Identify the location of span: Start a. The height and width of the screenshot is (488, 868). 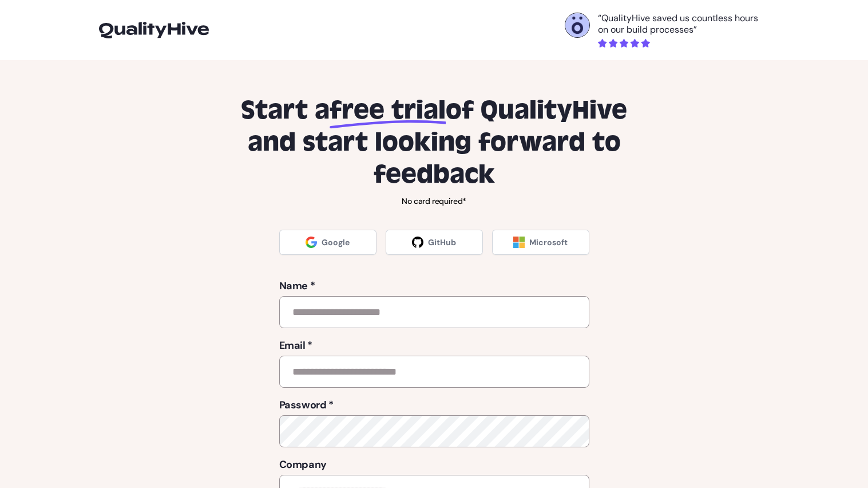
(285, 111).